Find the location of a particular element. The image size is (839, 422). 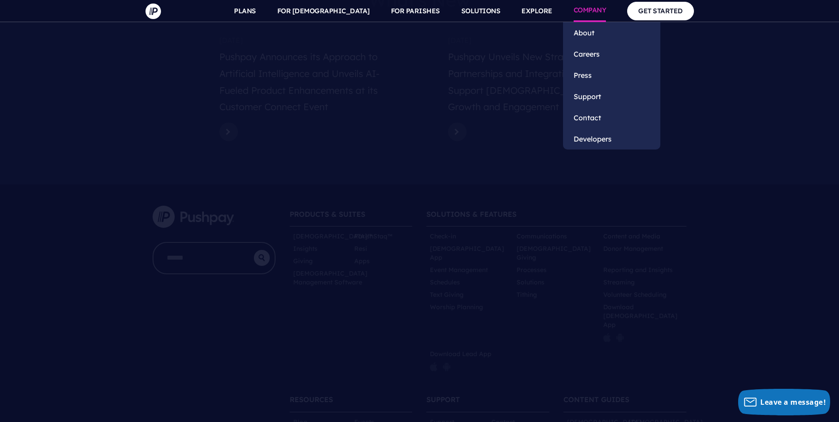

a: About is located at coordinates (612, 33).